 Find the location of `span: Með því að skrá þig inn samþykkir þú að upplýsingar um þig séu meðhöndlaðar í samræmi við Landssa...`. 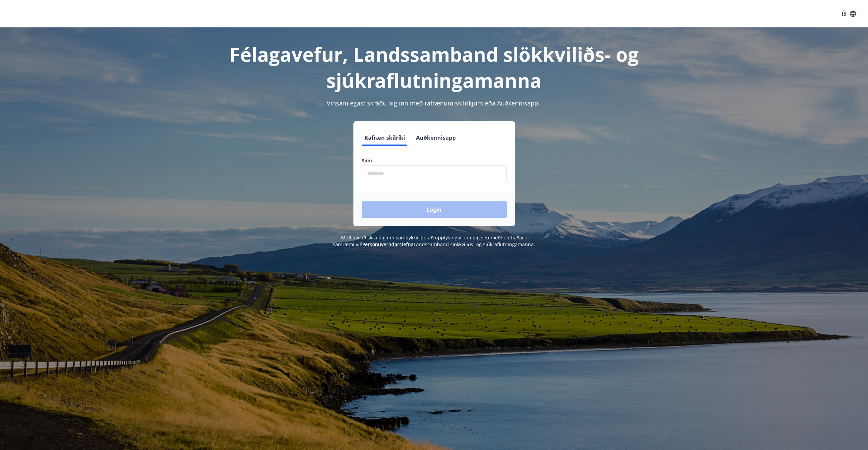

span: Með því að skrá þig inn samþykkir þú að upplýsingar um þig séu meðhöndlaðar í samræmi við Landssa... is located at coordinates (434, 241).